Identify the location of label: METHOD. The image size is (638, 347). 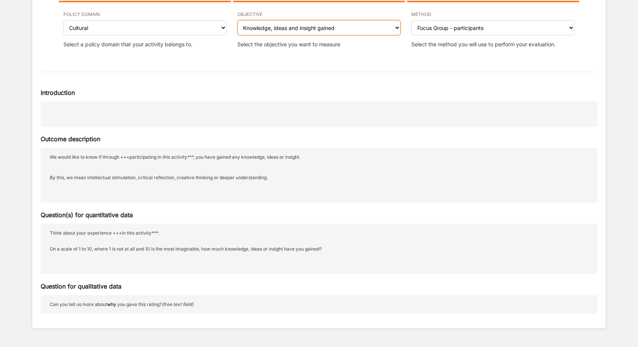
(421, 14).